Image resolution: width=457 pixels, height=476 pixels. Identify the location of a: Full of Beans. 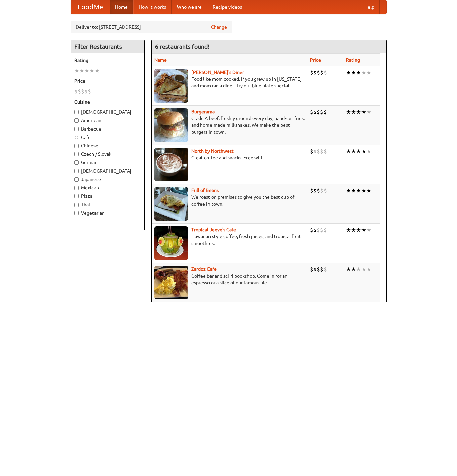
(205, 190).